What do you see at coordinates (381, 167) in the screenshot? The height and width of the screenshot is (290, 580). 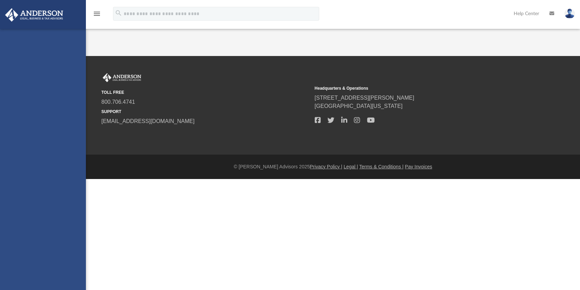 I see `a: Terms & Conditions |` at bounding box center [381, 167].